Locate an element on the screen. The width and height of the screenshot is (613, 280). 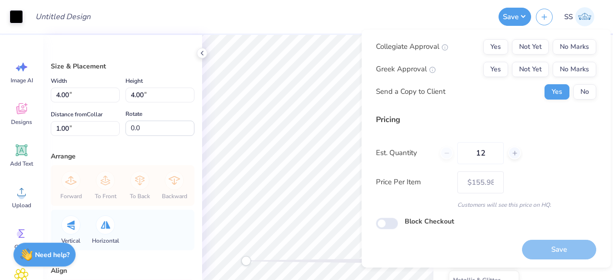
label: Width is located at coordinates (59, 81).